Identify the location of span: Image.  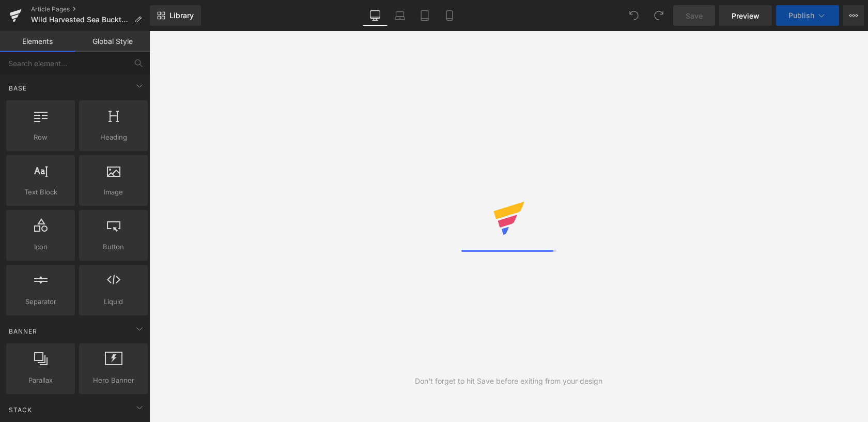
(113, 192).